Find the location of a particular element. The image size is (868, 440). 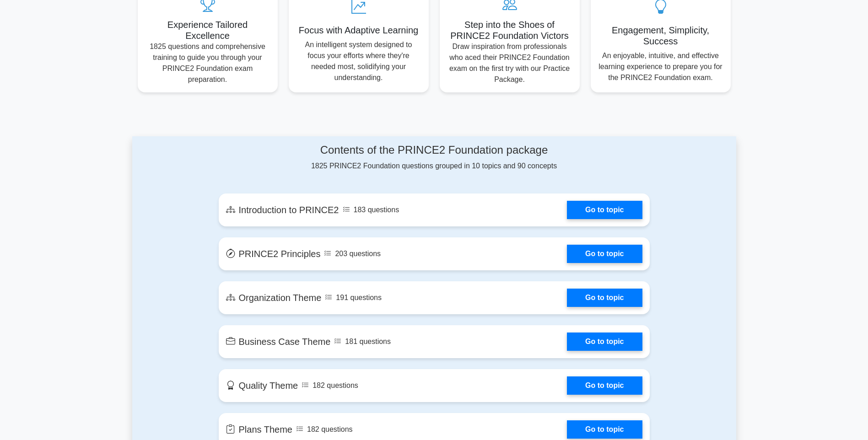

h5: Focus with Adaptive Learning is located at coordinates (359, 30).